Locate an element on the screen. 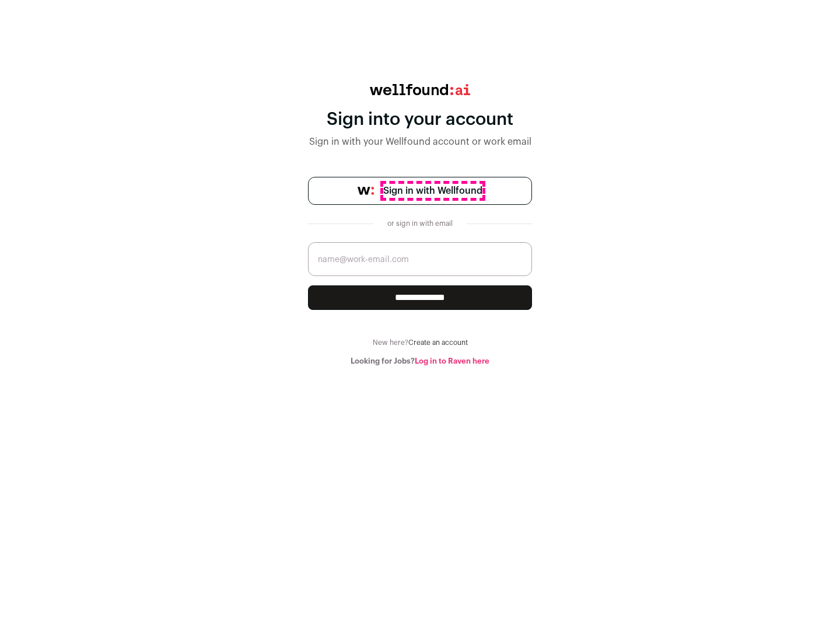 Image resolution: width=840 pixels, height=642 pixels. div: Looking for Jobs? is located at coordinates (420, 361).